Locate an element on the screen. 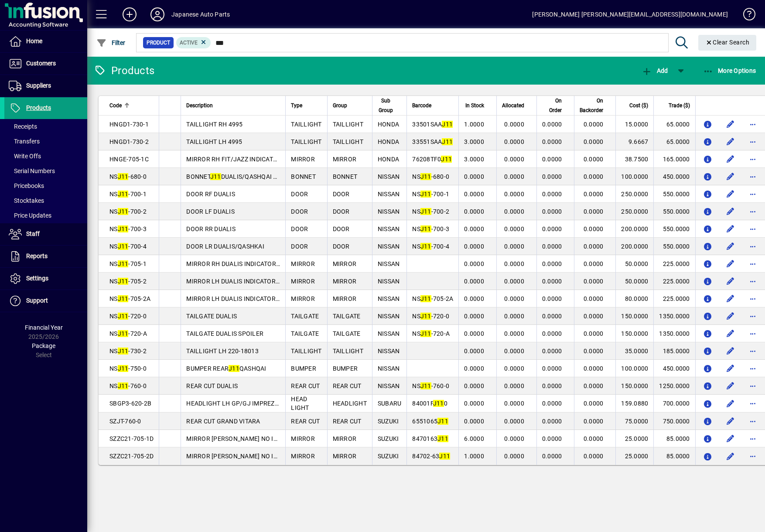 This screenshot has width=765, height=532. td: 150.0000 is located at coordinates (634, 317).